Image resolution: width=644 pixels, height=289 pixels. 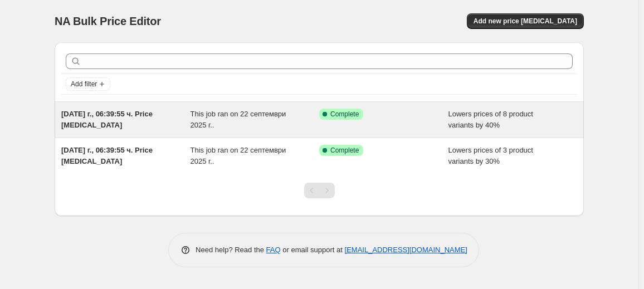 I want to click on a: FAQ, so click(x=274, y=250).